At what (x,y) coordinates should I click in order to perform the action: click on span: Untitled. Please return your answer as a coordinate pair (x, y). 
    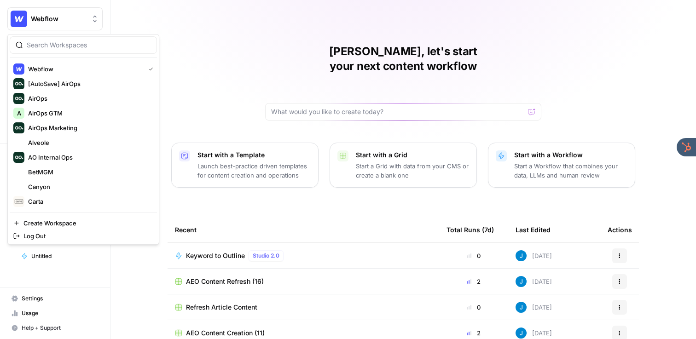
    Looking at the image, I should click on (65, 256).